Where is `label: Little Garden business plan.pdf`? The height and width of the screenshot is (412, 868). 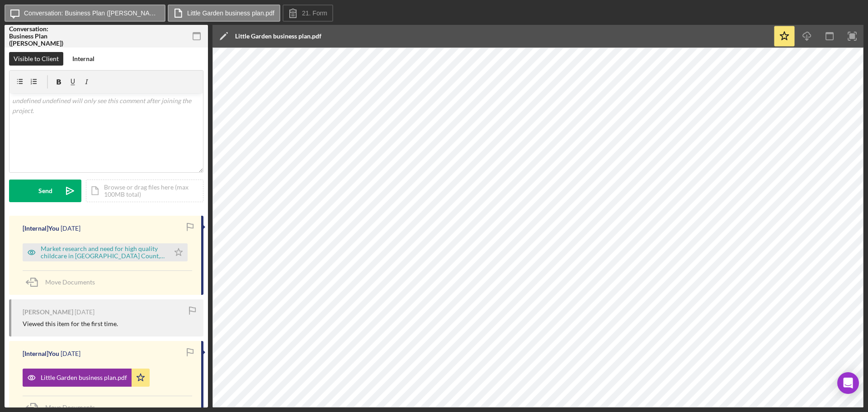
label: Little Garden business plan.pdf is located at coordinates (231, 13).